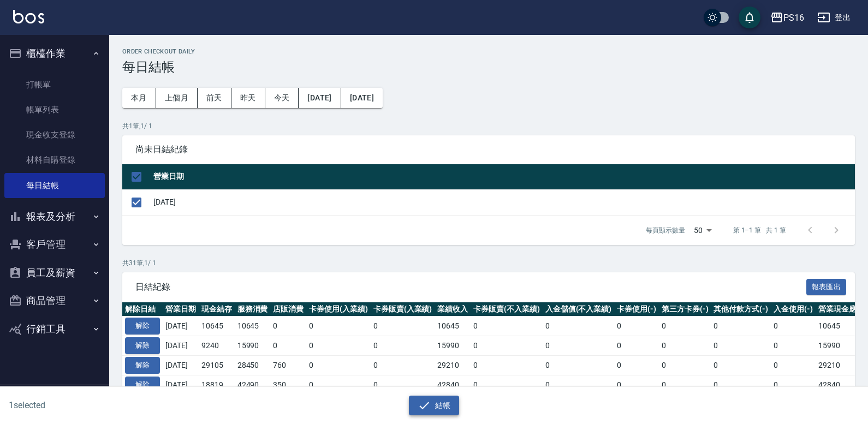  I want to click on th: 店販消費, so click(288, 309).